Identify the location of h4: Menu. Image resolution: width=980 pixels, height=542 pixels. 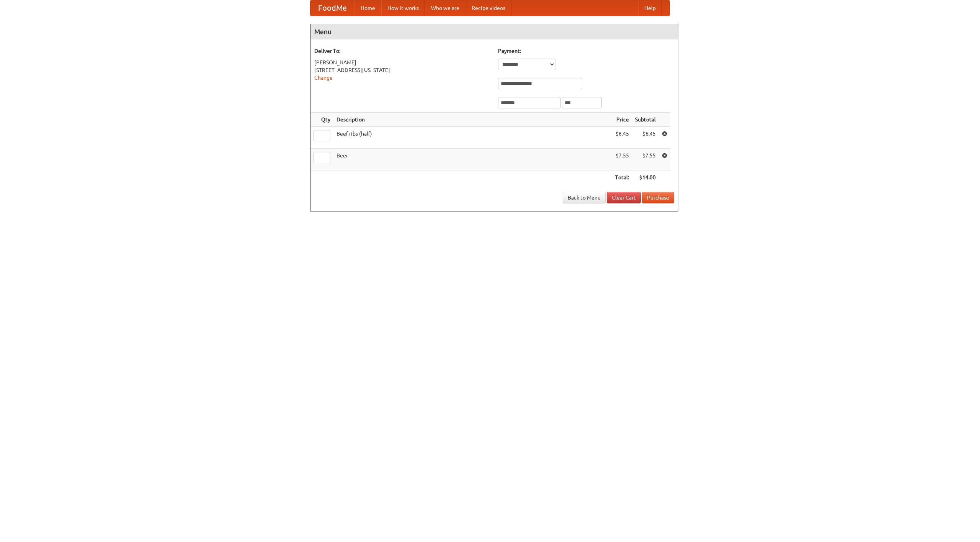
(494, 31).